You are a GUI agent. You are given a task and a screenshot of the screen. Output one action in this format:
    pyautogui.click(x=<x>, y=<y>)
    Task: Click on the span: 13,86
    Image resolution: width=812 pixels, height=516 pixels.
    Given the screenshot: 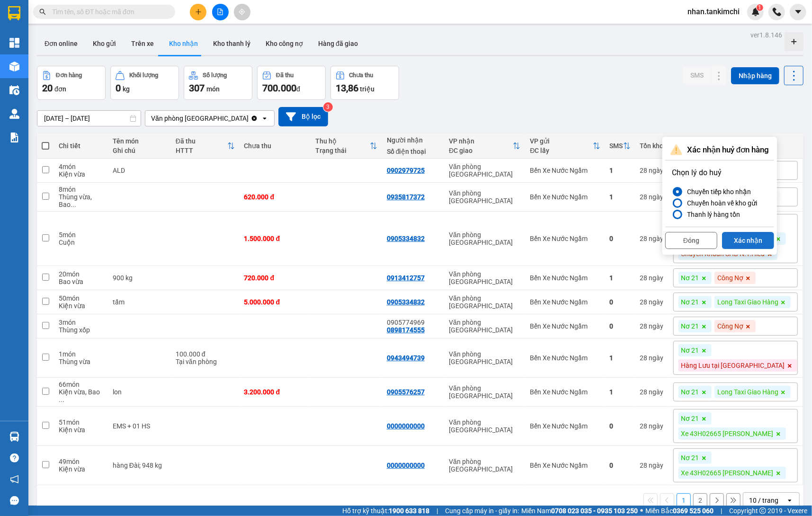 What is the action you would take?
    pyautogui.click(x=347, y=88)
    